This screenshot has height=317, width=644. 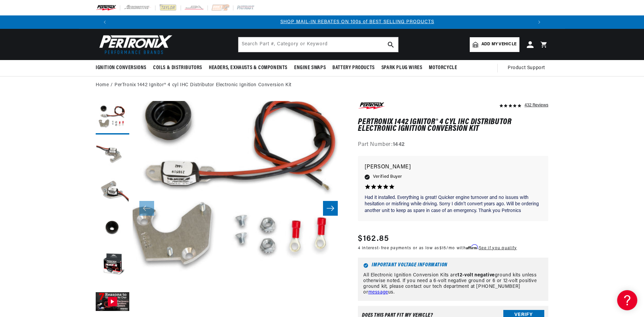 What do you see at coordinates (147, 209) in the screenshot?
I see `button: Slide left` at bounding box center [147, 209].